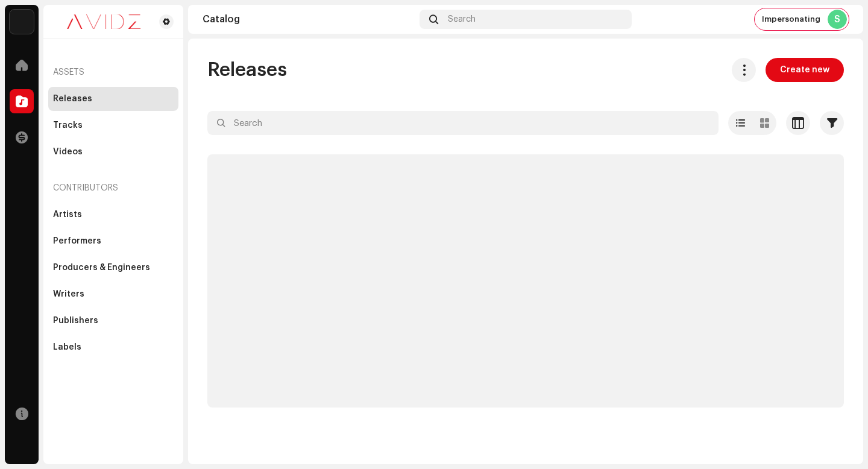 This screenshot has height=469, width=868. What do you see at coordinates (113, 215) in the screenshot?
I see `re-m-nav-item: Artists` at bounding box center [113, 215].